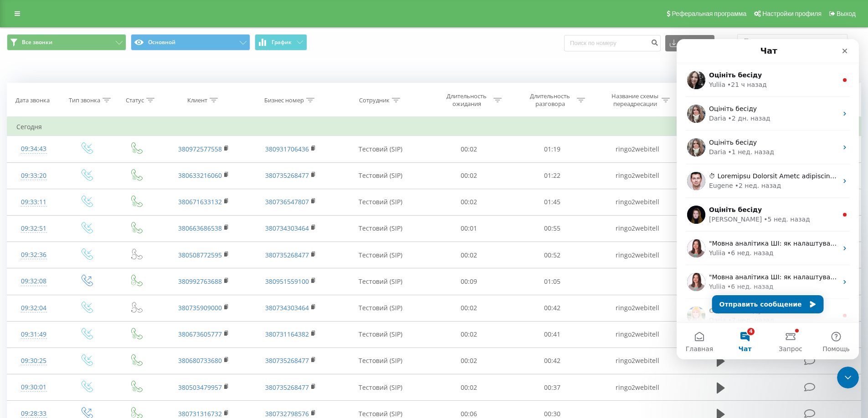  Describe the element at coordinates (168, 12) in the screenshot. I see `div: Закрыть` at that location.